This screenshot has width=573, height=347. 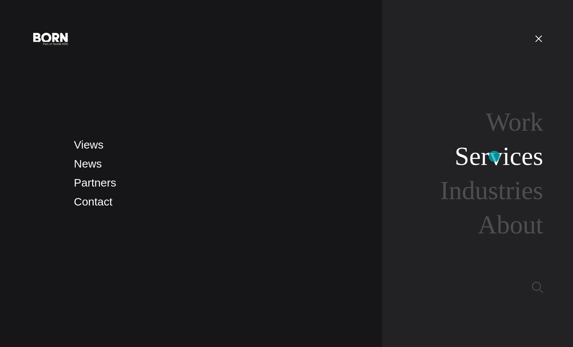 What do you see at coordinates (93, 202) in the screenshot?
I see `a: Contact` at bounding box center [93, 202].